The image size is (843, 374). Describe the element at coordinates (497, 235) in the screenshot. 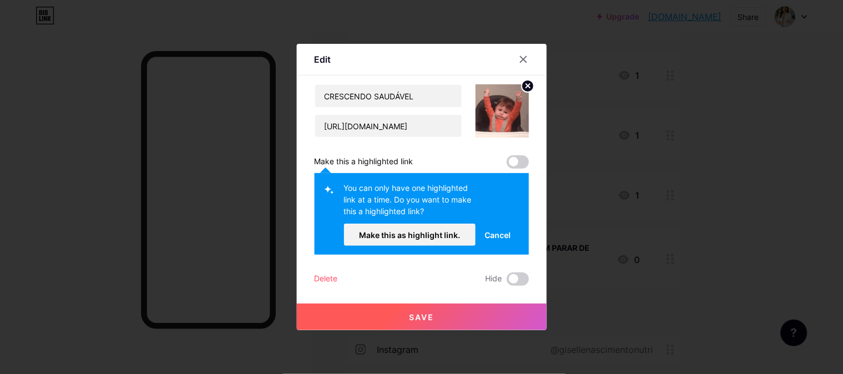

I see `span: Cancel` at that location.